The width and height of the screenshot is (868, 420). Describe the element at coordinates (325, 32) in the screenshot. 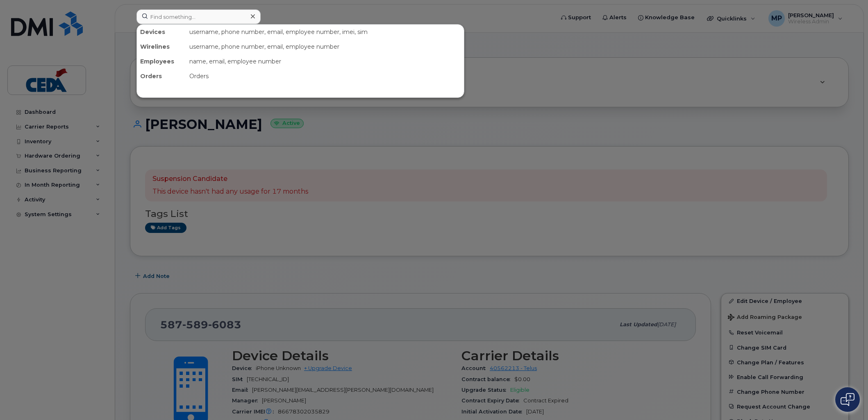

I see `div: username, phone number, email, employee number, imei, sim` at that location.